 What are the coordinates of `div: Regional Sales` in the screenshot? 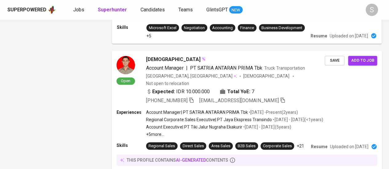 It's located at (162, 146).